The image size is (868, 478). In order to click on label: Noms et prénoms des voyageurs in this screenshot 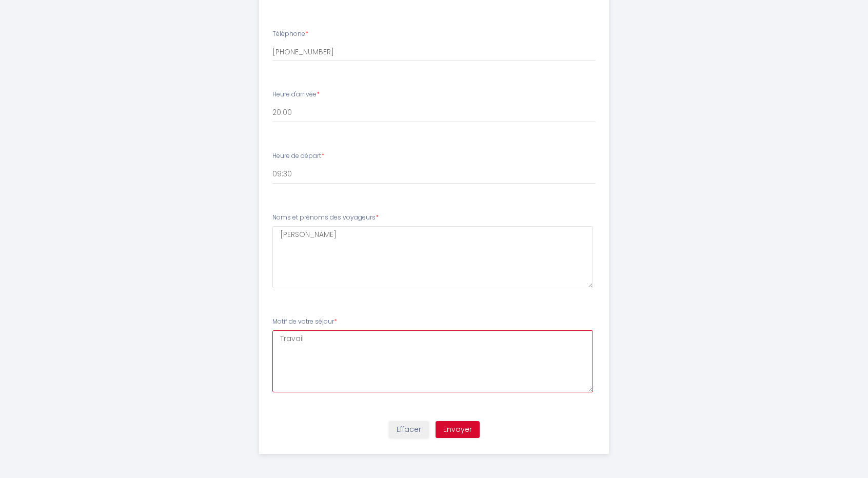, I will do `click(325, 217)`.